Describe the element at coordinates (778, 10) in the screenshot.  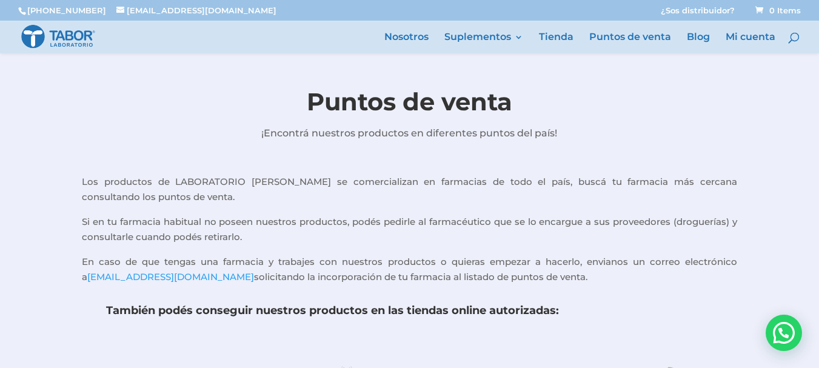
I see `span: 0 Items` at that location.